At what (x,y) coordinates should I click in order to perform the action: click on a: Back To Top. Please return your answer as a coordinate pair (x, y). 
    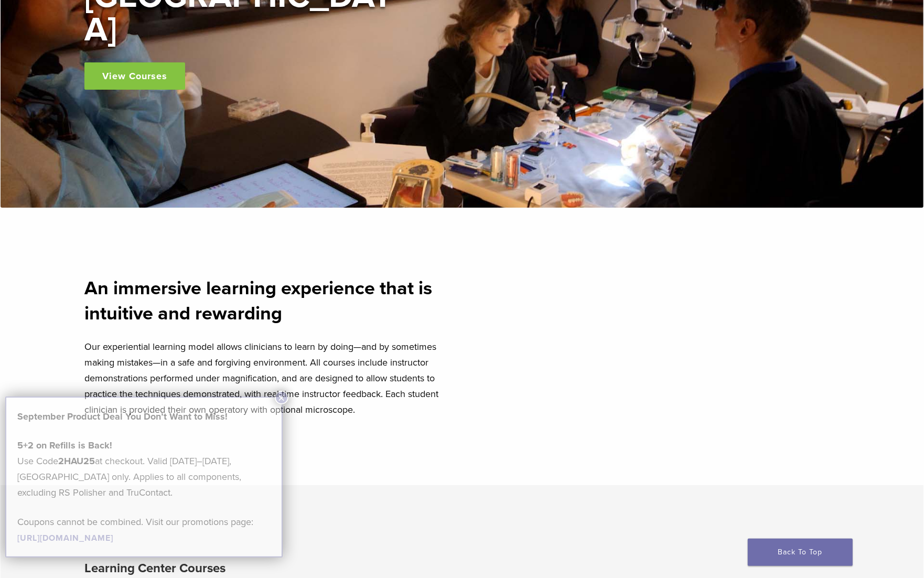
    Looking at the image, I should click on (800, 552).